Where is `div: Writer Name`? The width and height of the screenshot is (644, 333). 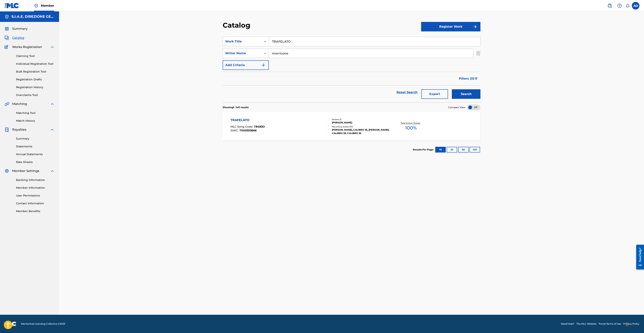
div: Writer Name is located at coordinates (242, 54).